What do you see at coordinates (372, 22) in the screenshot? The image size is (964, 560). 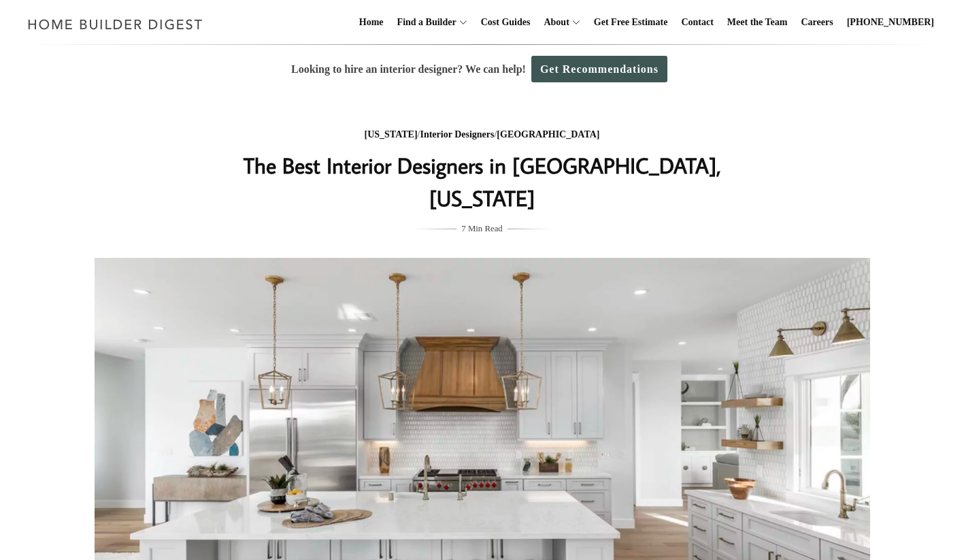 I see `a: Home` at bounding box center [372, 22].